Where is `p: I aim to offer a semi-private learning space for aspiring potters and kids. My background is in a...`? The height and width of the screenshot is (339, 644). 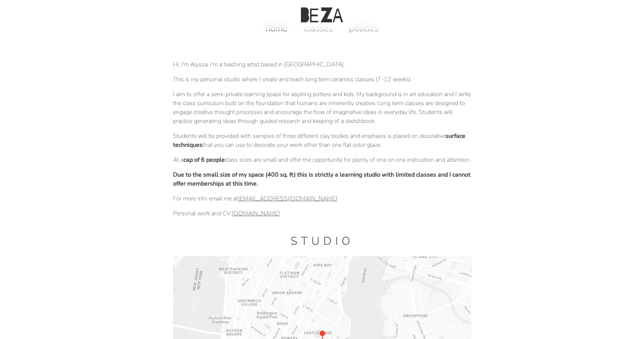
p: I aim to offer a semi-private learning space for aspiring potters and kids. My background is in a... is located at coordinates (322, 108).